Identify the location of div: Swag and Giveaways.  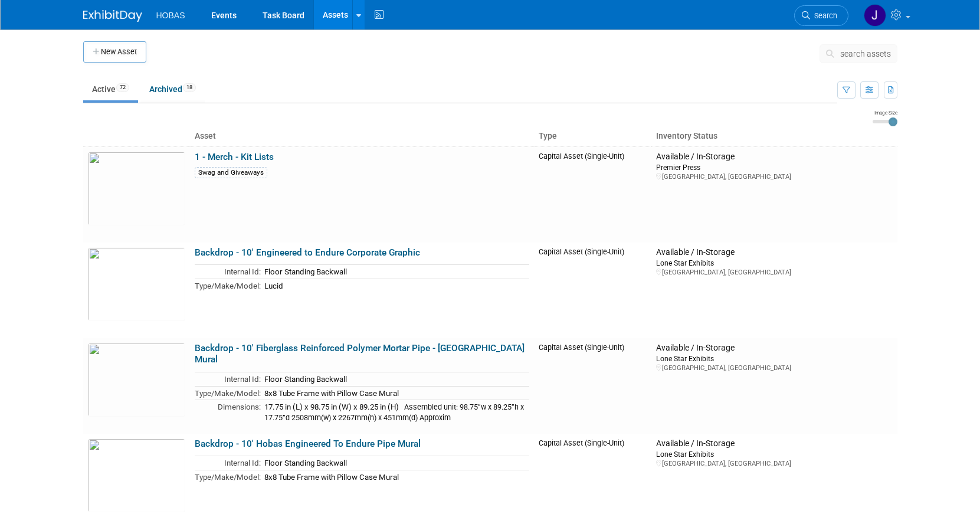
(231, 173).